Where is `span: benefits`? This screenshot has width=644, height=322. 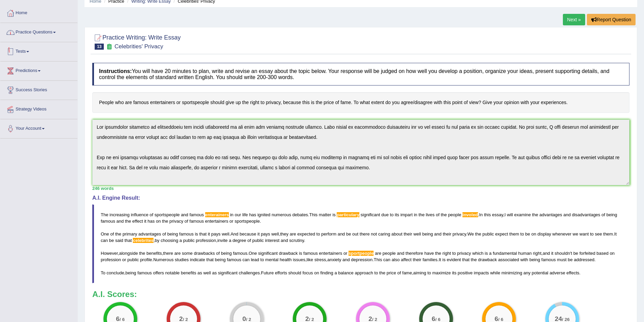
span: benefits is located at coordinates (189, 273).